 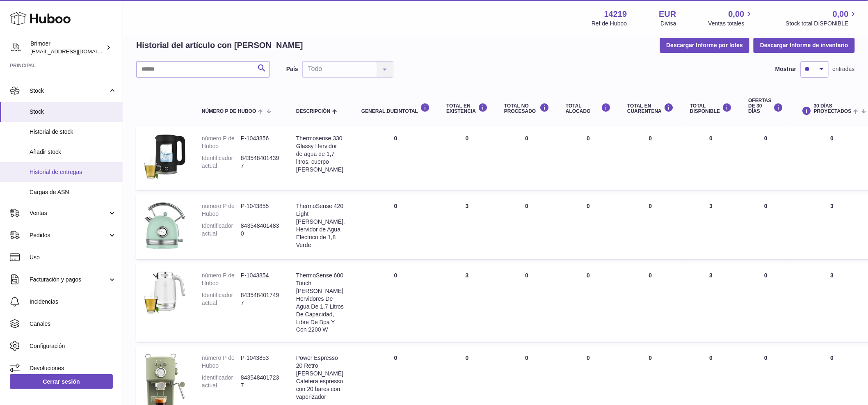 What do you see at coordinates (609, 23) in the screenshot?
I see `div: Ref de Huboo` at bounding box center [609, 23].